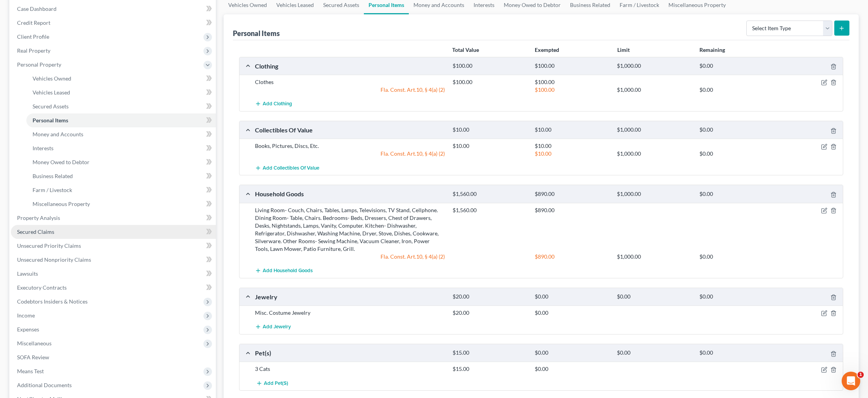 This screenshot has width=868, height=398. What do you see at coordinates (51, 92) in the screenshot?
I see `span: Vehicles Leased` at bounding box center [51, 92].